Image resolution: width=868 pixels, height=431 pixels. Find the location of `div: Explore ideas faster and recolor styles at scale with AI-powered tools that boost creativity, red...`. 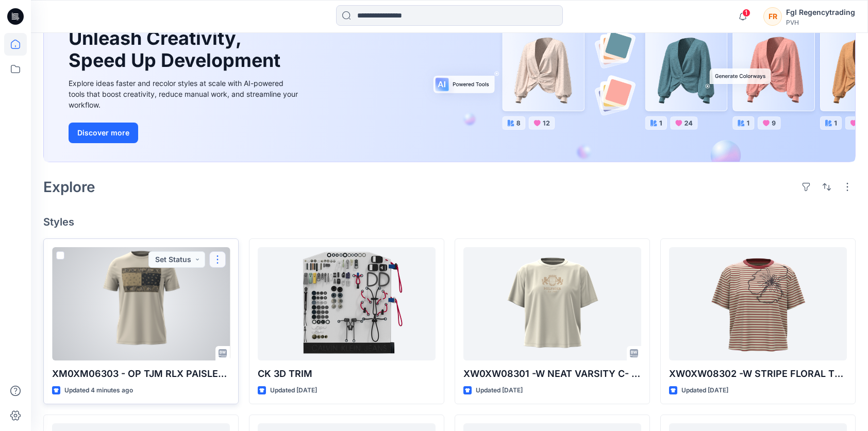

div: Explore ideas faster and recolor styles at scale with AI-powered tools that boost creativity, red... is located at coordinates (185, 94).